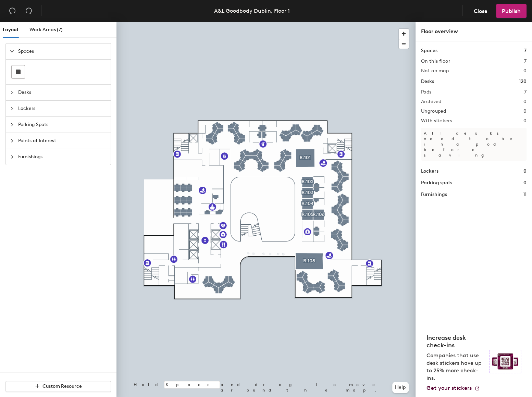 The height and width of the screenshot is (397, 532). What do you see at coordinates (525, 194) in the screenshot?
I see `h1: 11` at bounding box center [525, 194].